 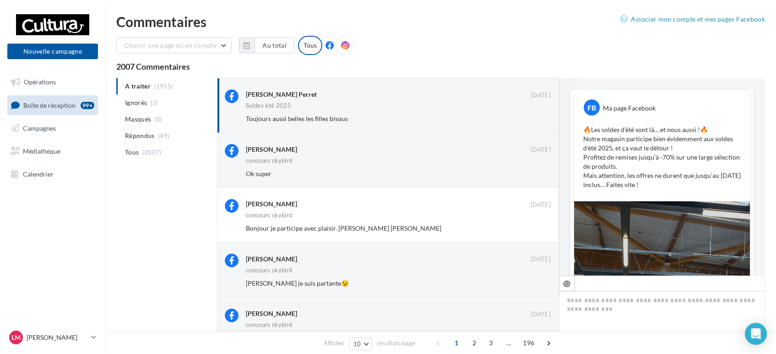 I want to click on div: 99+, so click(x=87, y=105).